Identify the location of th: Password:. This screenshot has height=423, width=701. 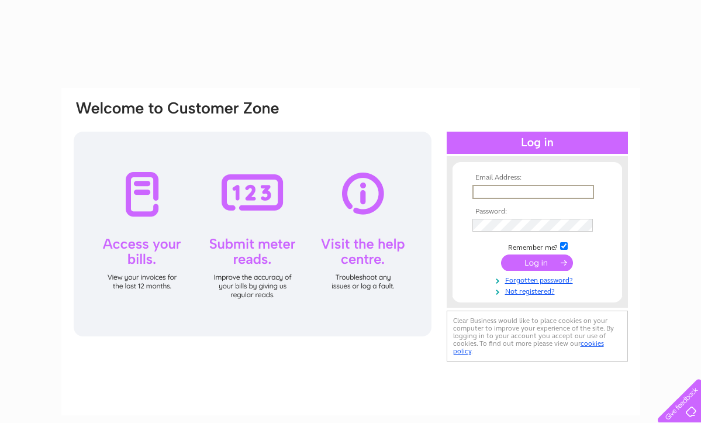
(537, 212).